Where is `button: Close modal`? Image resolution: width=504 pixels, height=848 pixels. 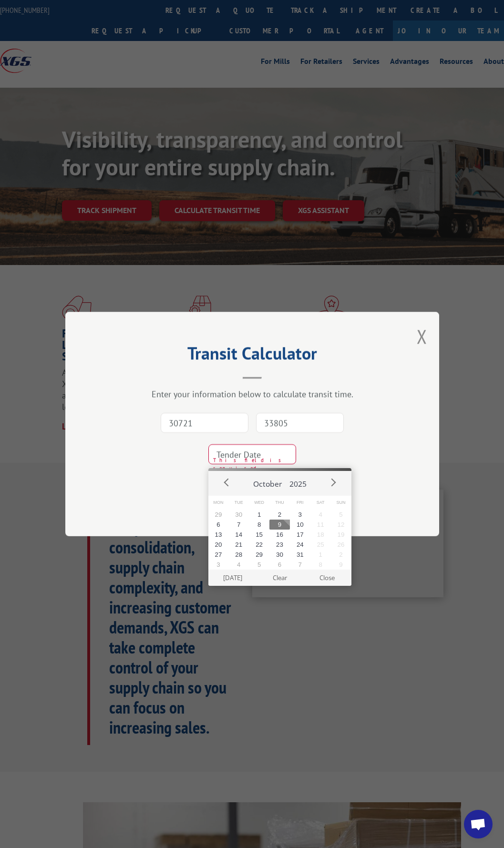 button: Close modal is located at coordinates (422, 336).